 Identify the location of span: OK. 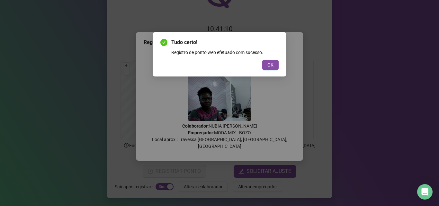
(270, 65).